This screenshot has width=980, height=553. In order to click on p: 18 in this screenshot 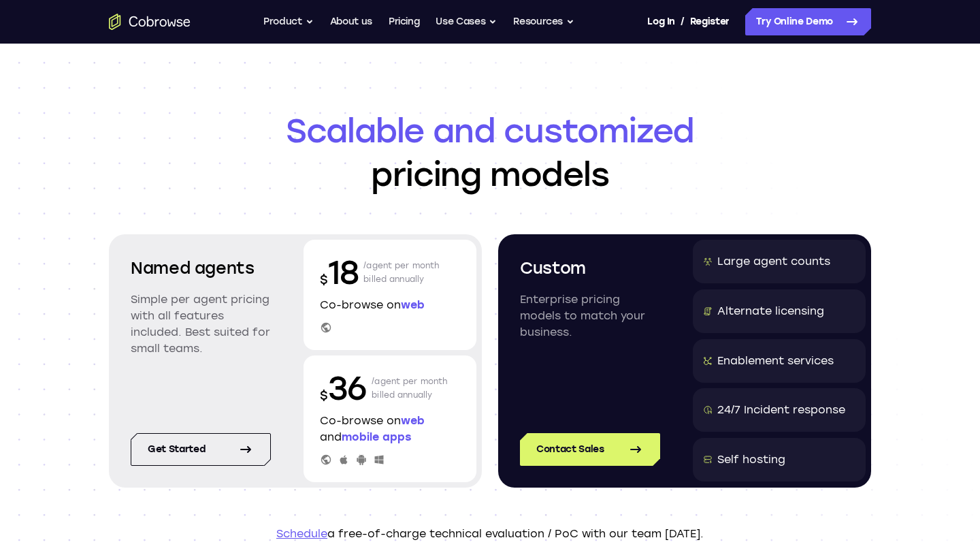, I will do `click(339, 272)`.